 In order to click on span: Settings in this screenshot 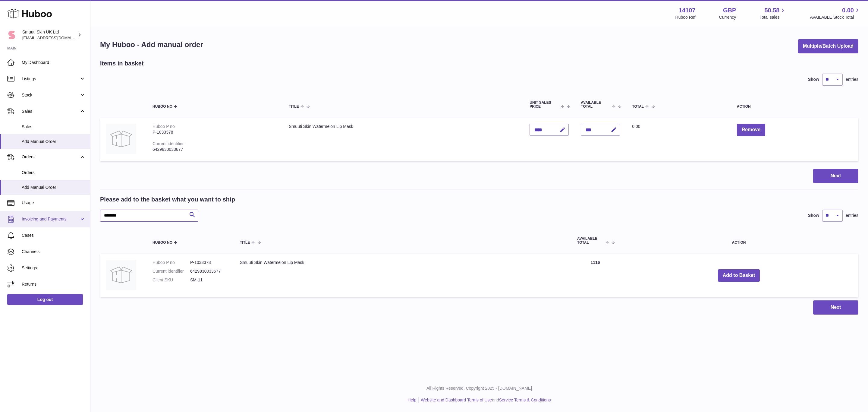, I will do `click(53, 268)`.